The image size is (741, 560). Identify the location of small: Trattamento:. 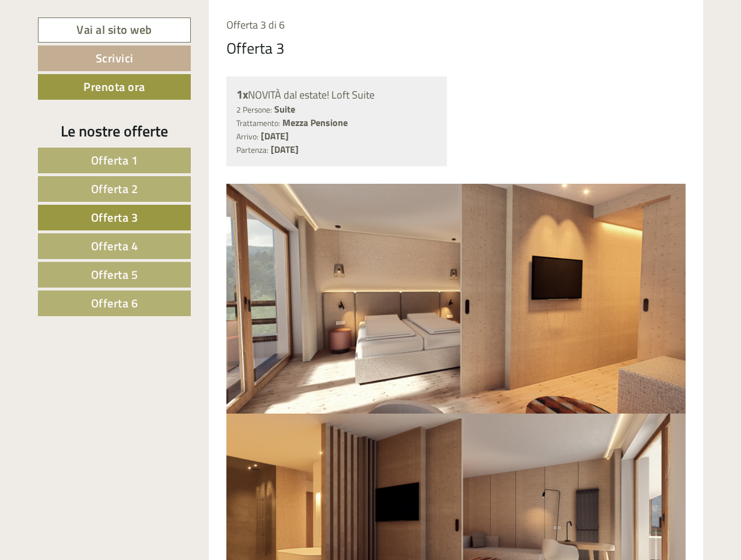
(258, 123).